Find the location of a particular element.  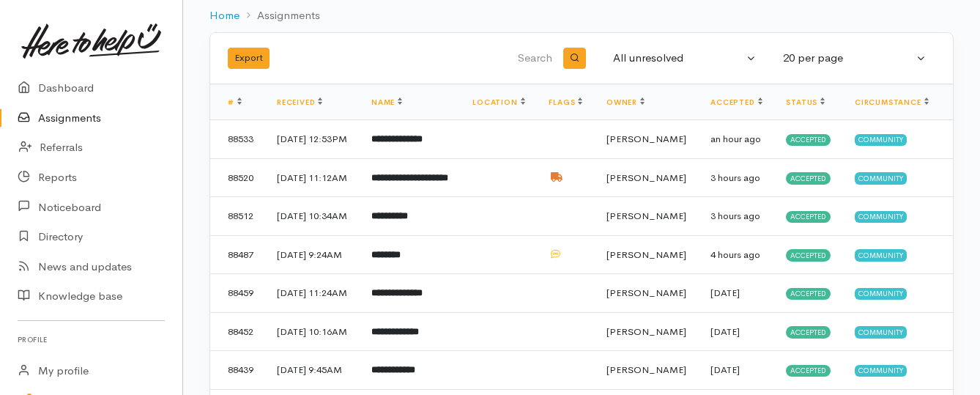

a: Location is located at coordinates (498, 102).